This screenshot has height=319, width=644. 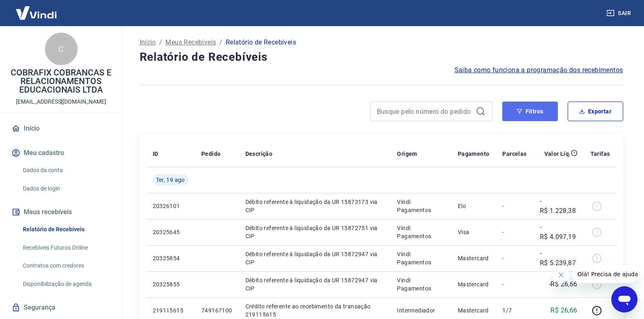 What do you see at coordinates (563, 284) in the screenshot?
I see `p: -R$ 26,66` at bounding box center [563, 284].